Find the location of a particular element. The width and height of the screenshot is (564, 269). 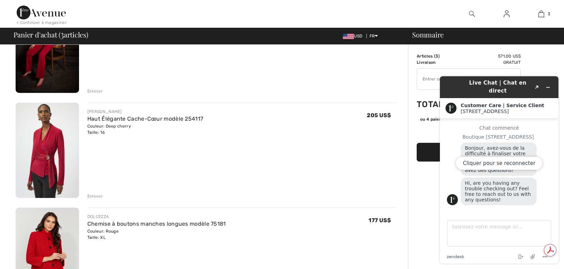

td: 571.00 US$ is located at coordinates (488, 56).